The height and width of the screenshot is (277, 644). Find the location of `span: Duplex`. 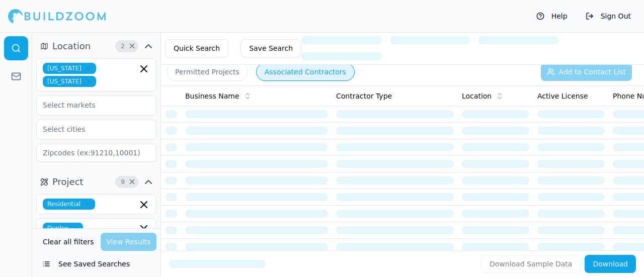

span: Duplex is located at coordinates (63, 229).